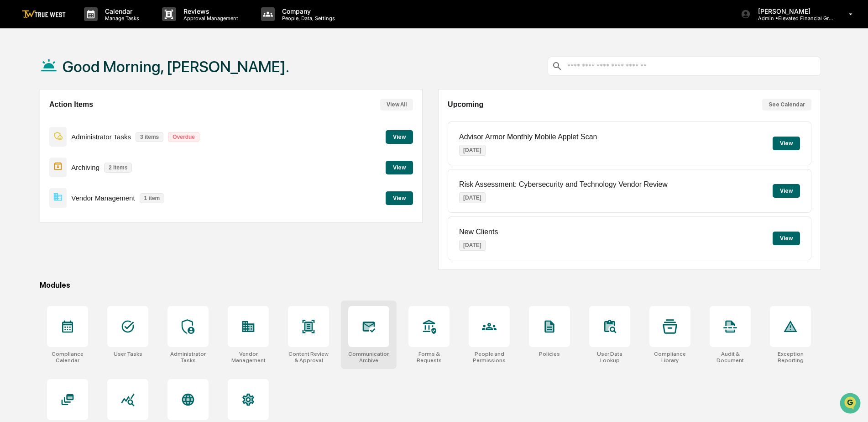  What do you see at coordinates (17, 78) in the screenshot?
I see `img: 1746055101610-c473b297-6a78-478c-a979-82029cc54cd1` at bounding box center [17, 78].